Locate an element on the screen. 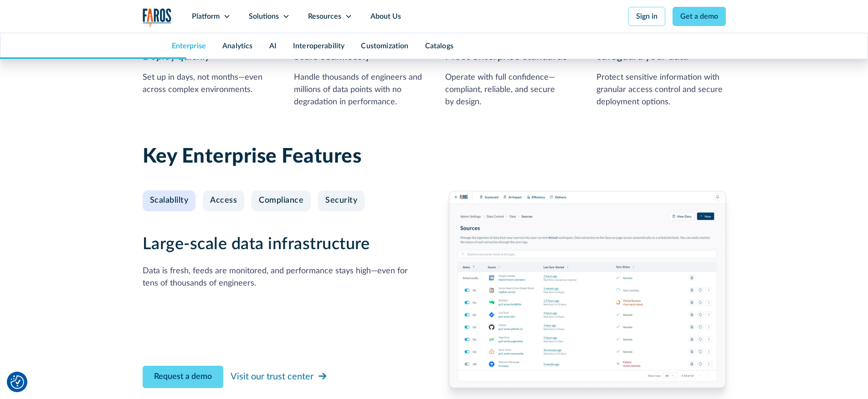 The width and height of the screenshot is (868, 399). div: Operate with full confidence—compliant, reliable, and secure by design. is located at coordinates (510, 90).